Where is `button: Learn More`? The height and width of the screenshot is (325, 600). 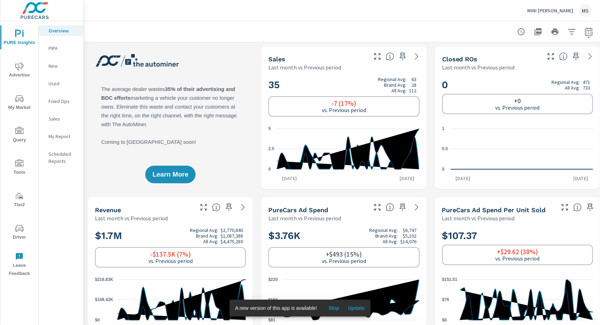 button: Learn More is located at coordinates (170, 174).